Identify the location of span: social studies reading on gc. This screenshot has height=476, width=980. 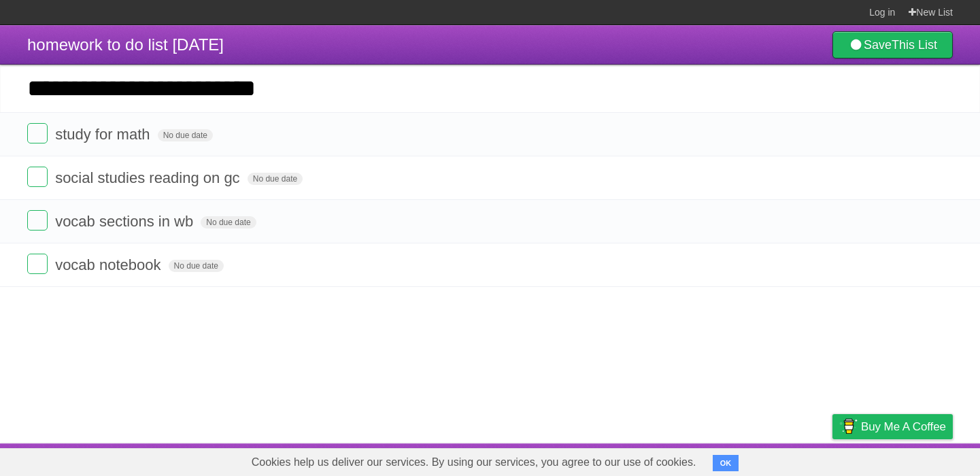
(149, 177).